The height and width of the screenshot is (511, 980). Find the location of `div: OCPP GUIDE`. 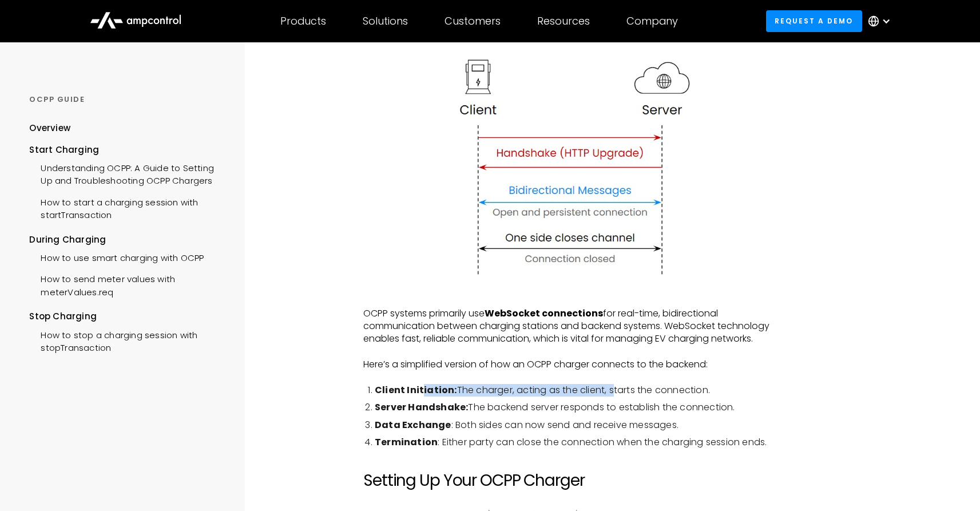

div: OCPP GUIDE is located at coordinates (127, 100).